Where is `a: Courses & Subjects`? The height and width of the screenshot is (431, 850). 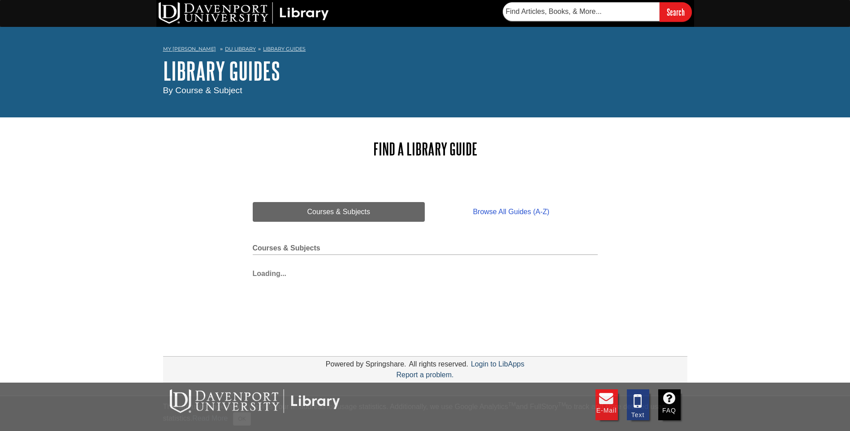
a: Courses & Subjects is located at coordinates (339, 212).